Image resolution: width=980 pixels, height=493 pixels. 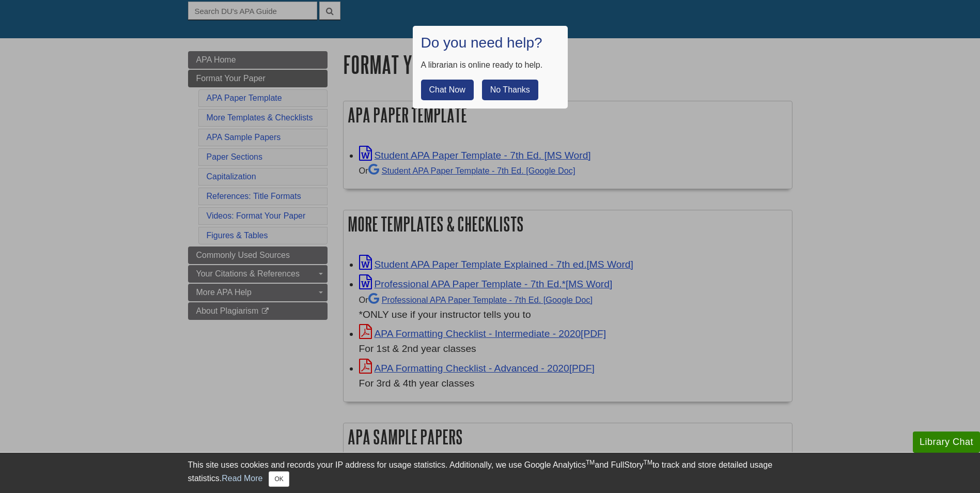 What do you see at coordinates (946, 442) in the screenshot?
I see `button: Library Chat` at bounding box center [946, 442].